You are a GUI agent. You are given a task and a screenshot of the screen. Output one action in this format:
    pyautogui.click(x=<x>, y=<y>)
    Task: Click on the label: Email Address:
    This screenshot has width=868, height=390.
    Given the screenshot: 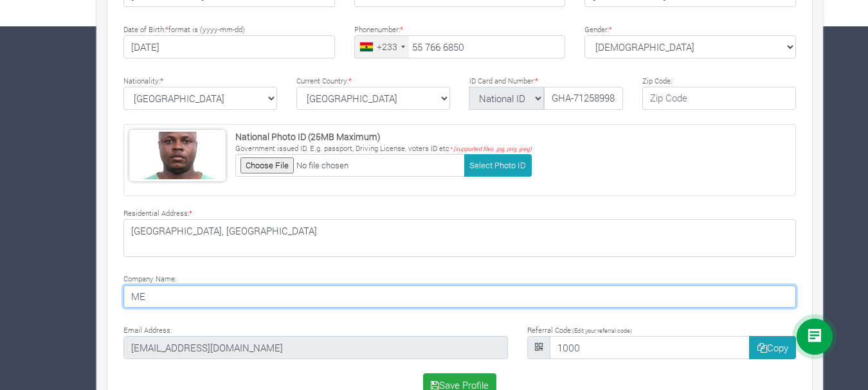 What is the action you would take?
    pyautogui.click(x=147, y=330)
    